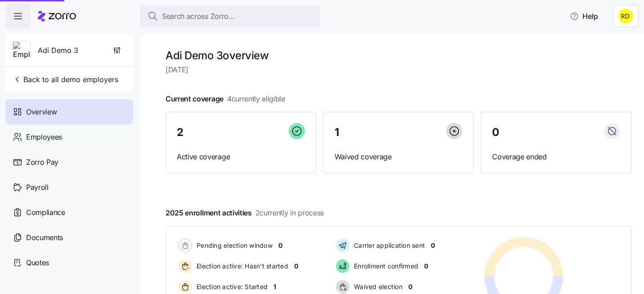 This screenshot has width=644, height=294. I want to click on a: Compliance, so click(69, 212).